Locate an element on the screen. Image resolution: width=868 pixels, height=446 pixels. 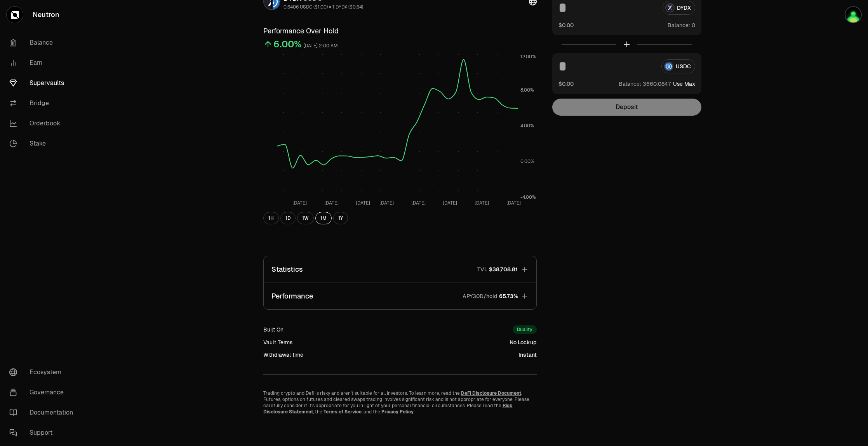
a: Earn is located at coordinates (43, 63).